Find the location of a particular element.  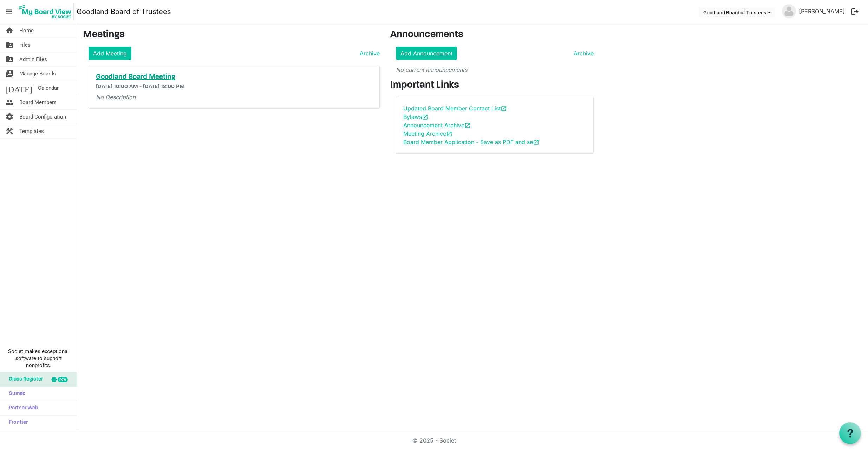

span: home is located at coordinates (9, 30).